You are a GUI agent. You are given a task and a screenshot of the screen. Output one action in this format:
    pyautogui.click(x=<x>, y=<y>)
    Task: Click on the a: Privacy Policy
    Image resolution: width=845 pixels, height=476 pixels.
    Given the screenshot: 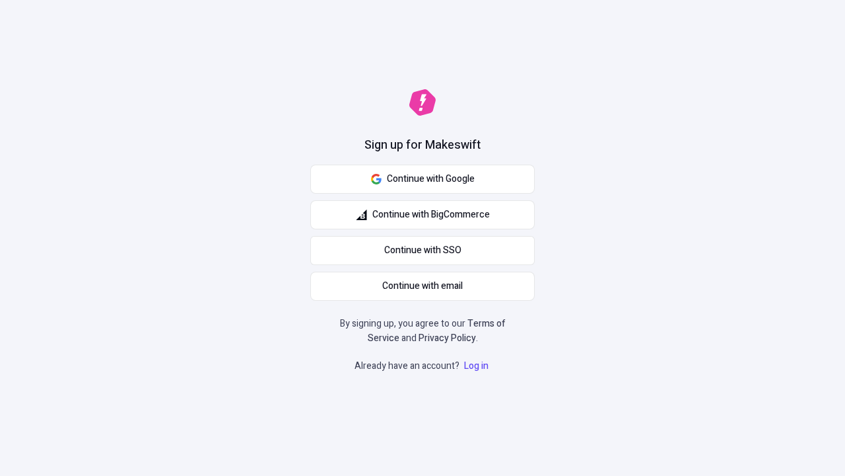 What is the action you would take?
    pyautogui.click(x=447, y=338)
    